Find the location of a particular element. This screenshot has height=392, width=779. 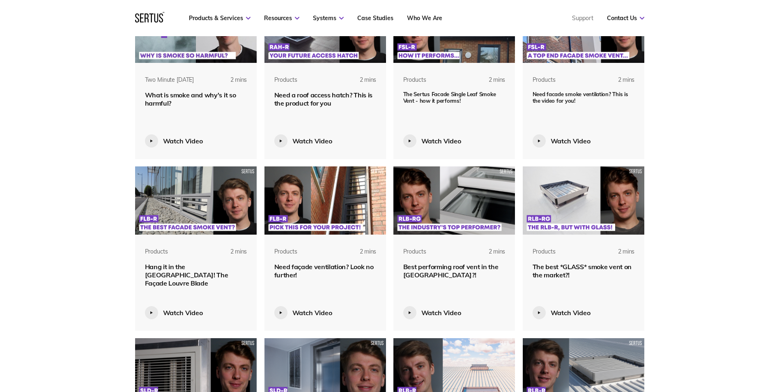

span: What is smoke and why's it so harmful? is located at coordinates (191, 99).